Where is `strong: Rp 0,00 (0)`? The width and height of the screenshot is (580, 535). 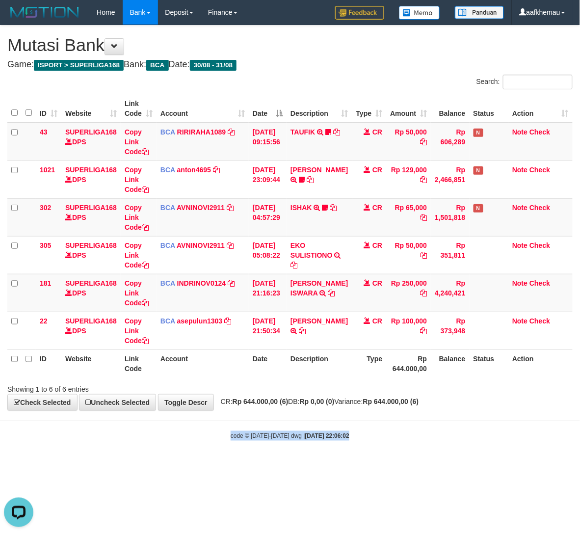
strong: Rp 0,00 (0) is located at coordinates (317, 401).